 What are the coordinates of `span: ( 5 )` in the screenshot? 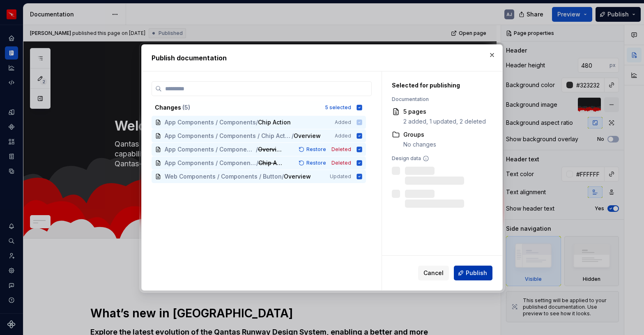 It's located at (186, 107).